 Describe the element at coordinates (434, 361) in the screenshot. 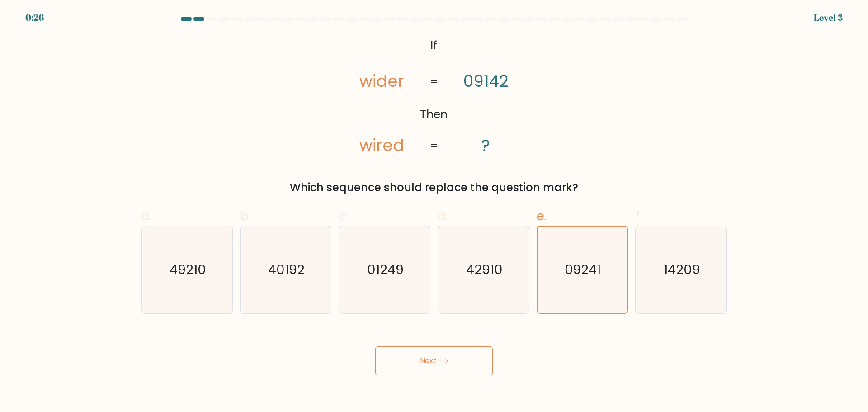

I see `button: Next` at that location.